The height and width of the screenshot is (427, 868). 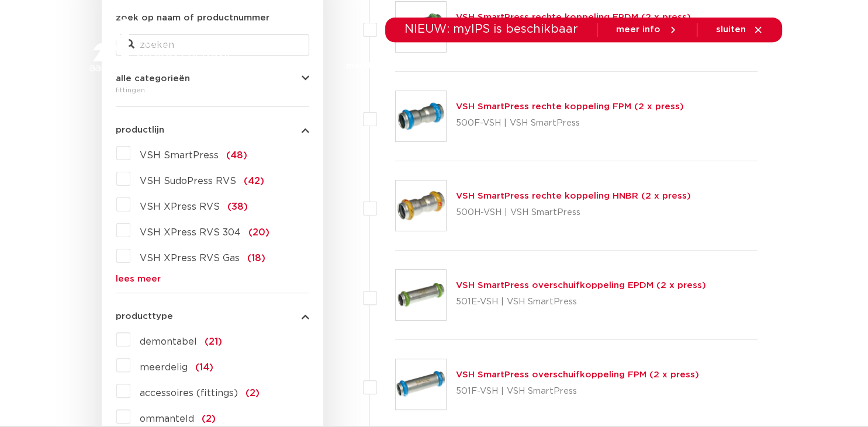 I want to click on img: Thumbnail for VSH SmartPress overschuifkoppeling FPM (2 x press), so click(x=421, y=385).